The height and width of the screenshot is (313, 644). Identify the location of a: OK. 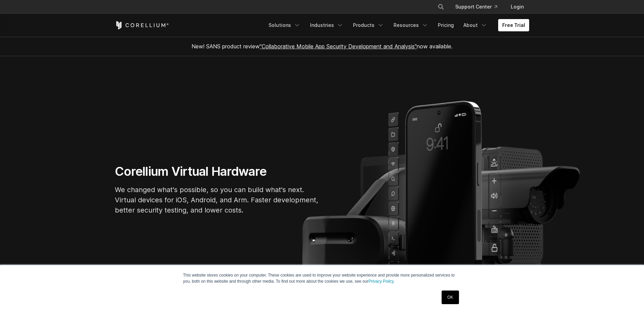
(450, 297).